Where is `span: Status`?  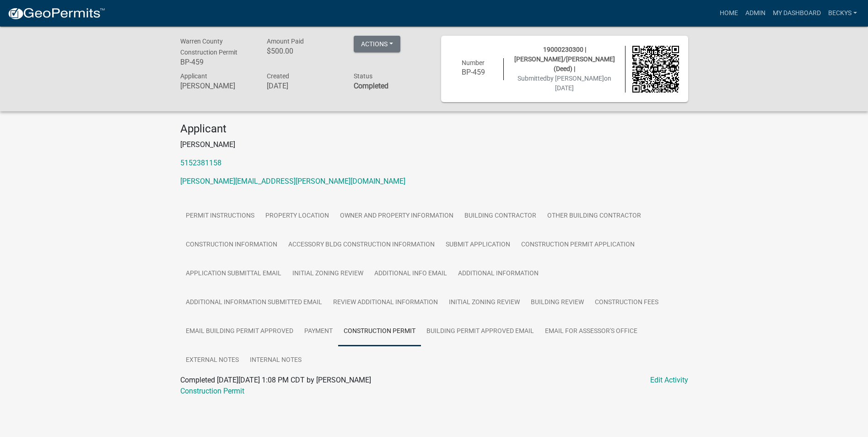 span: Status is located at coordinates (363, 76).